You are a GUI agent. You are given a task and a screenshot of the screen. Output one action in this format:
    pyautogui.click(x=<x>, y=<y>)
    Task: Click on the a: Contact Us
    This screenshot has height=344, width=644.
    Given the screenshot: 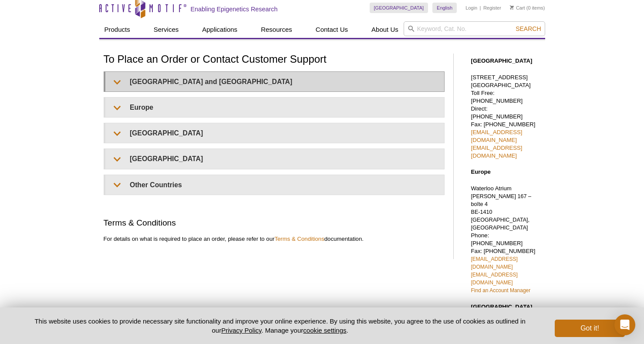 What is the action you would take?
    pyautogui.click(x=332, y=29)
    